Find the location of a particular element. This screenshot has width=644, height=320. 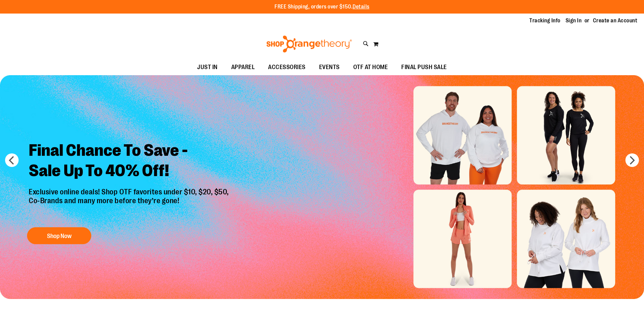

p: Exclusive online deals! Shop OTF favorites under $10, $20, $50, Co-Brands and many more before th... is located at coordinates (129, 204).